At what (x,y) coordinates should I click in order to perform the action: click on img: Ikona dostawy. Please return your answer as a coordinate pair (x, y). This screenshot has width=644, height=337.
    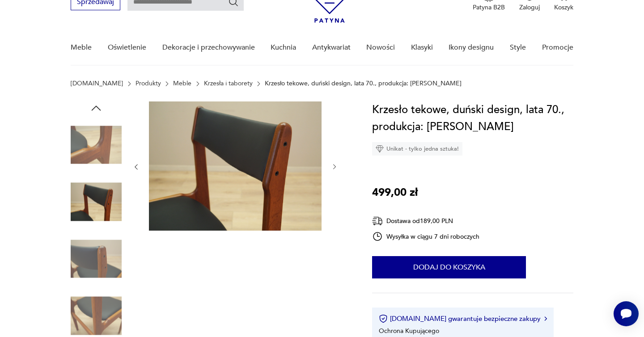
    Looking at the image, I should click on (378, 221).